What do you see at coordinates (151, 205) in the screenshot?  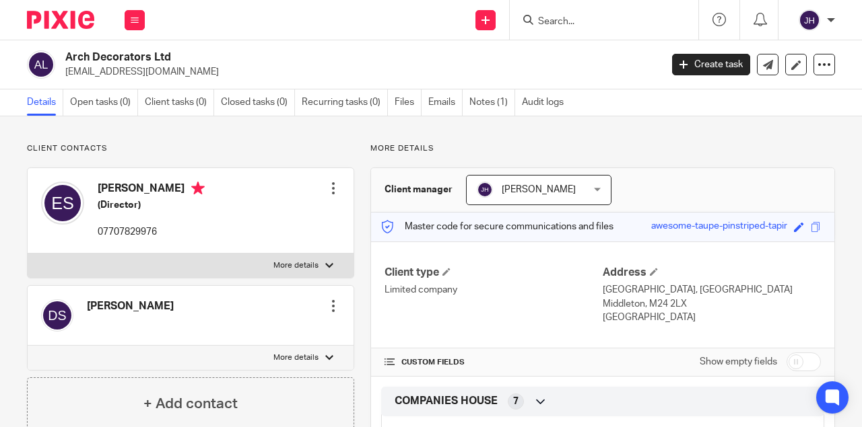 I see `h5: (Director)` at bounding box center [151, 205].